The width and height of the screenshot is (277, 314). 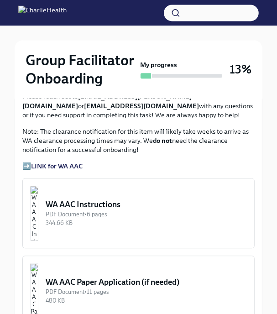 What do you see at coordinates (146, 214) in the screenshot?
I see `div: PDF Document • 6 pages` at bounding box center [146, 214].